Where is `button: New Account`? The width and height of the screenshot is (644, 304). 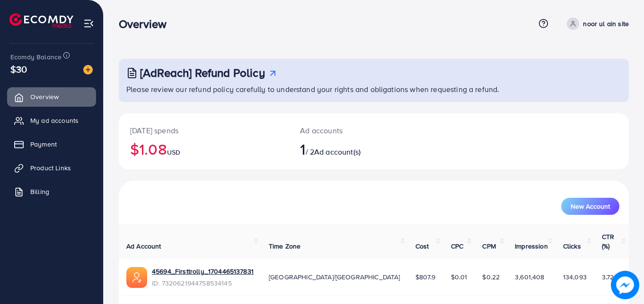 button: New Account is located at coordinates (590, 206).